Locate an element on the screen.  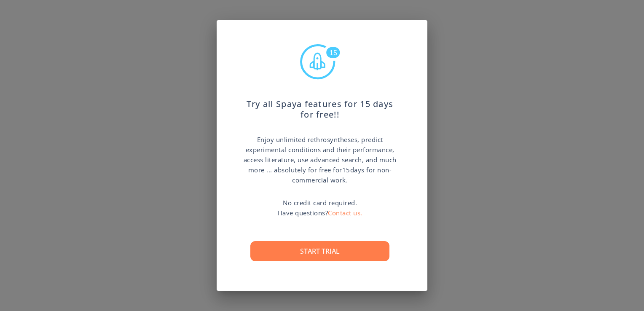
button: Start trial is located at coordinates (320, 251).